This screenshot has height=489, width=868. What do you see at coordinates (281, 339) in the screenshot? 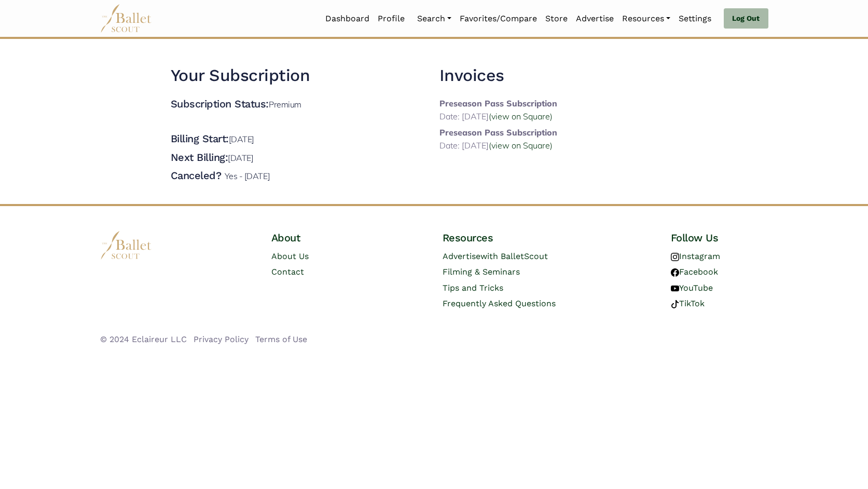
I see `a: Terms of Use` at bounding box center [281, 339].